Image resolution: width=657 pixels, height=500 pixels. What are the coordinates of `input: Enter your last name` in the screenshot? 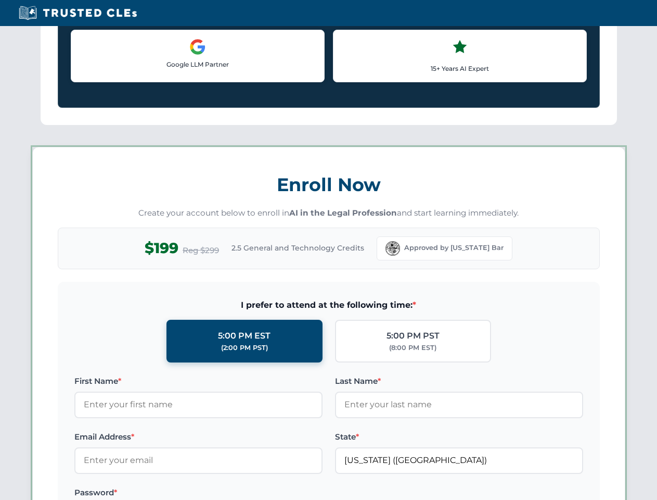 It's located at (459, 404).